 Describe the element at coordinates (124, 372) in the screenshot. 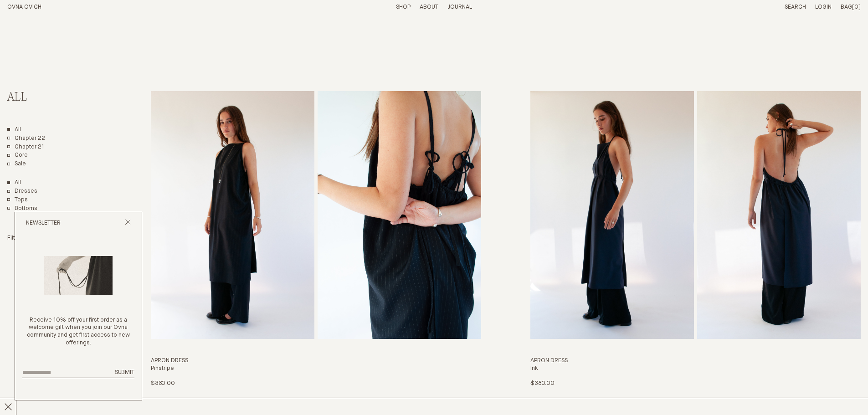

I see `button: Submit` at that location.